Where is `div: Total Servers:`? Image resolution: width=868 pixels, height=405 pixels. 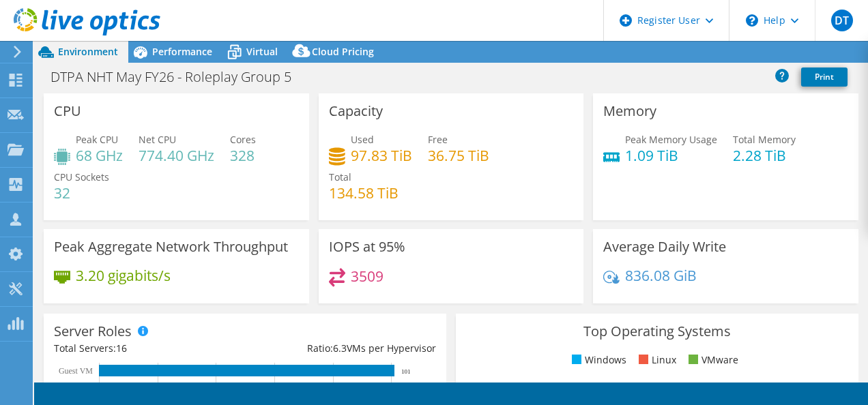 div: Total Servers: is located at coordinates (150, 349).